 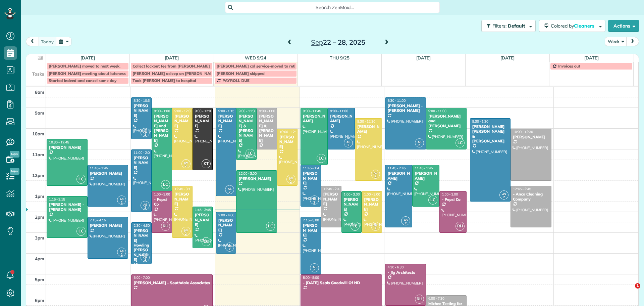 What do you see at coordinates (47, 41) in the screenshot?
I see `button: today` at bounding box center [47, 41].